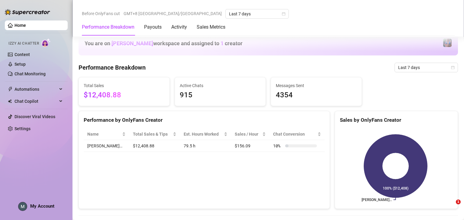 The width and height of the screenshot is (464, 220). What do you see at coordinates (163, 43) in the screenshot?
I see `h1: You are on workspace and assigned to creator` at bounding box center [163, 43].